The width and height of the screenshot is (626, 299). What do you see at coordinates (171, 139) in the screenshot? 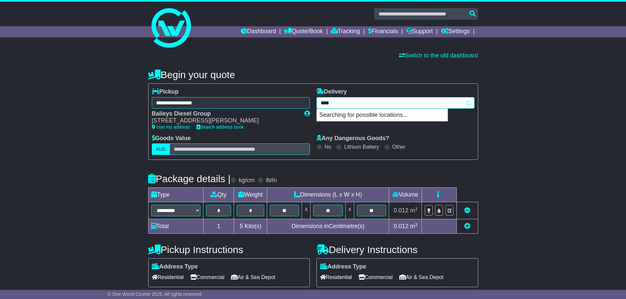
I see `label: Goods Value` at bounding box center [171, 139].